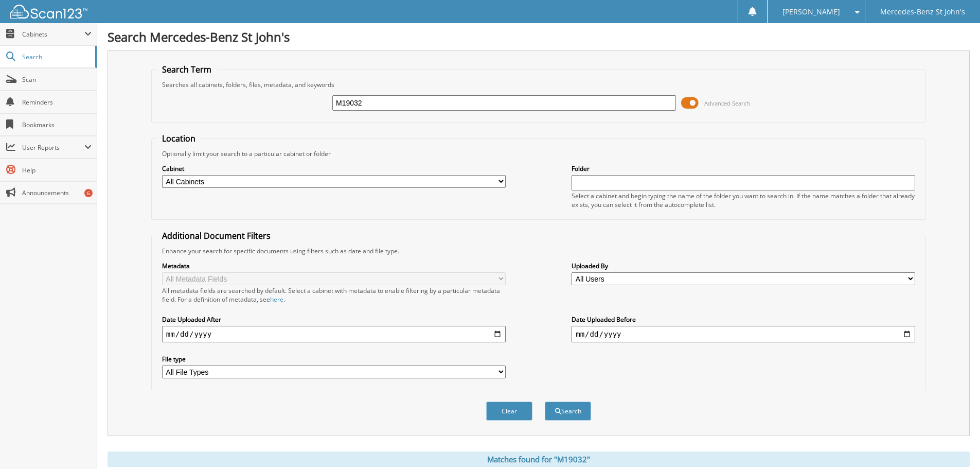  I want to click on div: Matches found for "M19032", so click(539, 459).